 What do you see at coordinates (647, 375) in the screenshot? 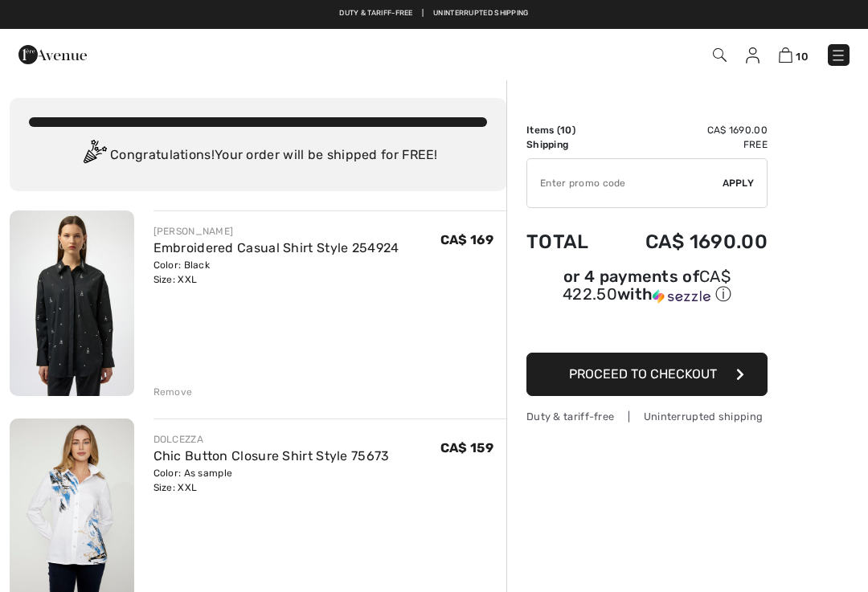
I see `button: Proceed to Checkout` at bounding box center [647, 375].